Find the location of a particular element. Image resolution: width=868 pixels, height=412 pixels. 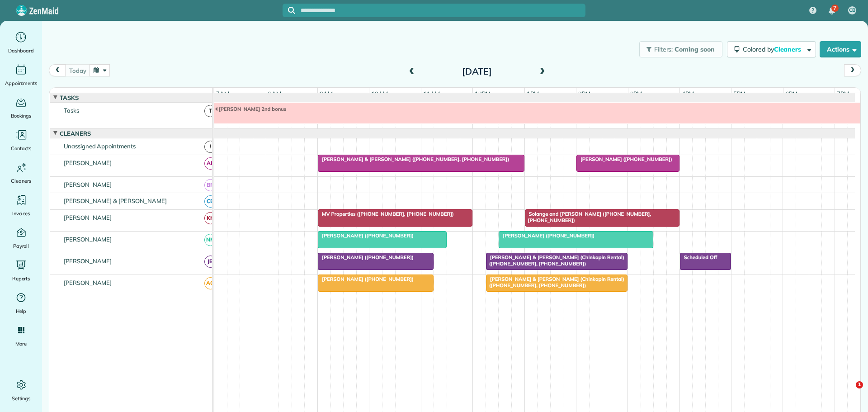

button: Focus search is located at coordinates (289, 11).